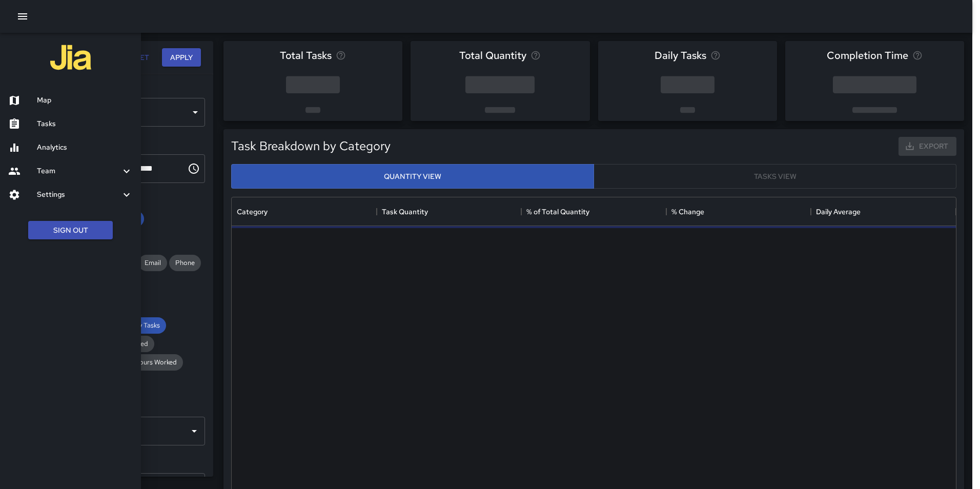 The height and width of the screenshot is (489, 980). I want to click on button: Sign Out, so click(70, 230).